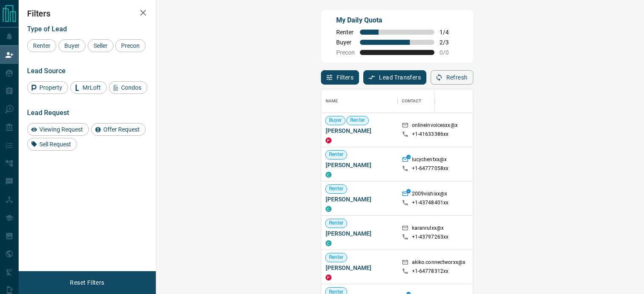  I want to click on div: Condos, so click(128, 88).